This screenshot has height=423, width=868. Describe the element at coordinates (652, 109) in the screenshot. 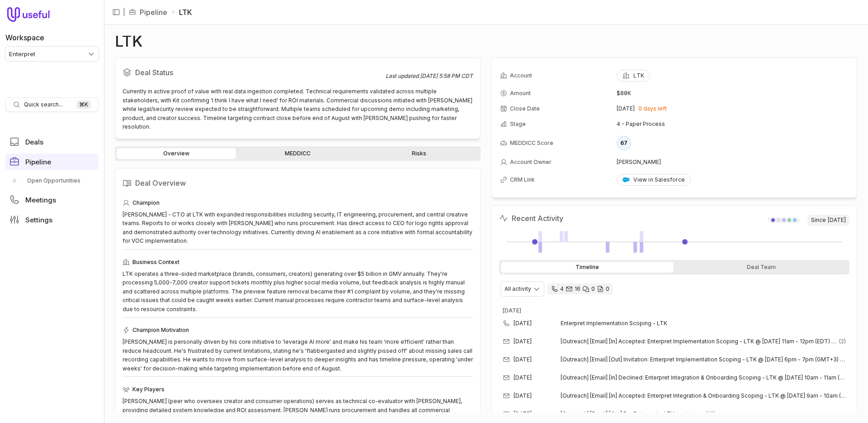

I see `span: 0 days left` at that location.